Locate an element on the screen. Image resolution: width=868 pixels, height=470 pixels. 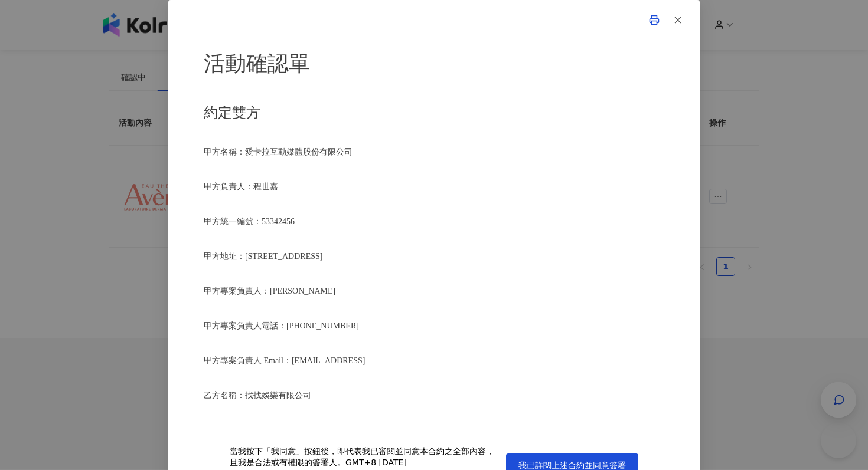
span: 甲方負責人：程世嘉 is located at coordinates (241, 187).